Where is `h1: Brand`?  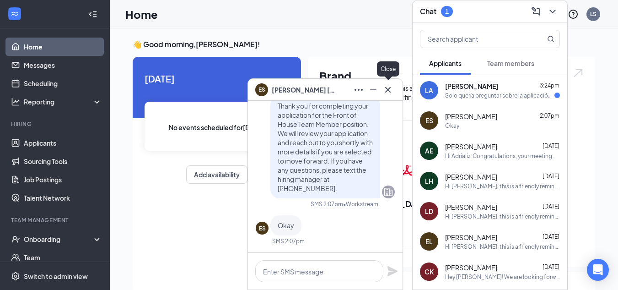
h1: Brand is located at coordinates (452, 75).